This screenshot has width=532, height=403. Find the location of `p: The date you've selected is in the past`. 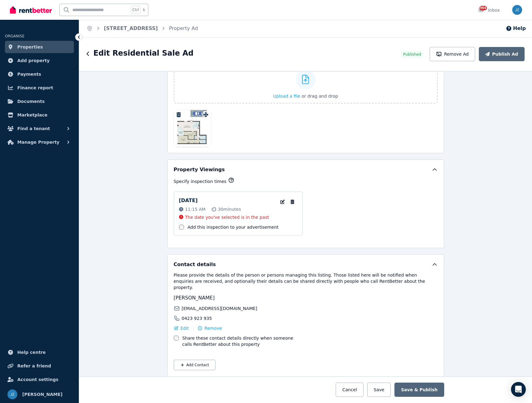

p: The date you've selected is in the past is located at coordinates (227, 217).